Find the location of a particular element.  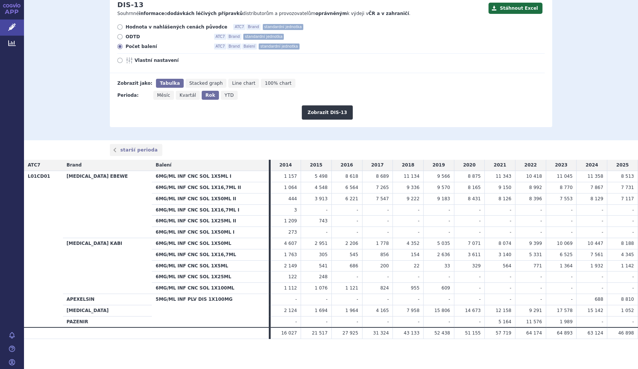

div: Perioda: is located at coordinates (133, 95).